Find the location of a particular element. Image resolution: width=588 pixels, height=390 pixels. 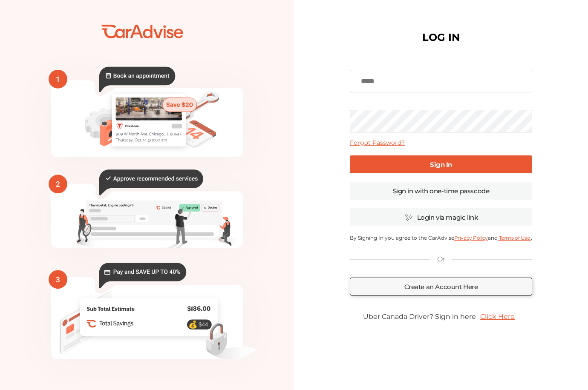

b: Terms of Use is located at coordinates (514, 238).